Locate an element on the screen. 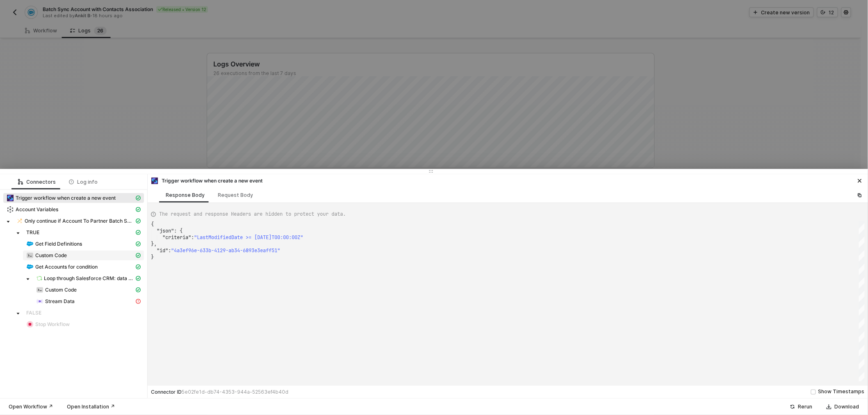 The height and width of the screenshot is (415, 868). div: Log info is located at coordinates (83, 182).